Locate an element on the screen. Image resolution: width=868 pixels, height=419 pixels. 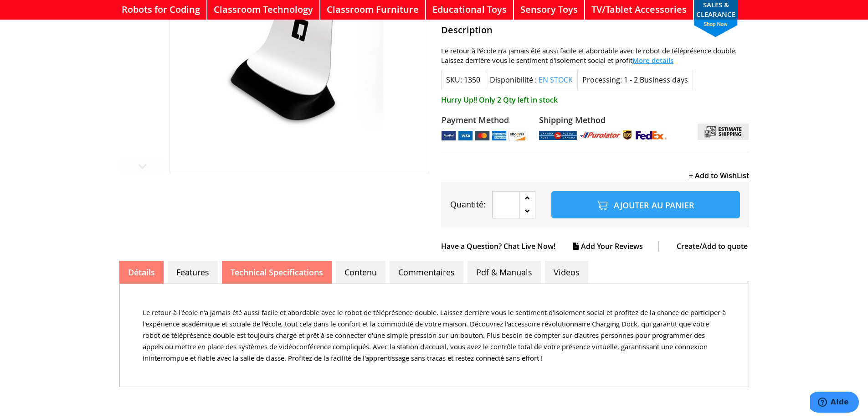
strong: SKU is located at coordinates (454, 80).